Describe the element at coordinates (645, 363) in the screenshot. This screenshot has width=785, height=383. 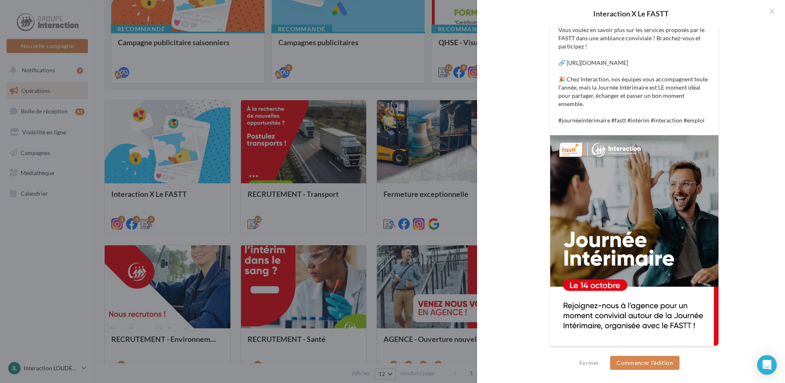
I see `button: Commencer l'édition` at that location.